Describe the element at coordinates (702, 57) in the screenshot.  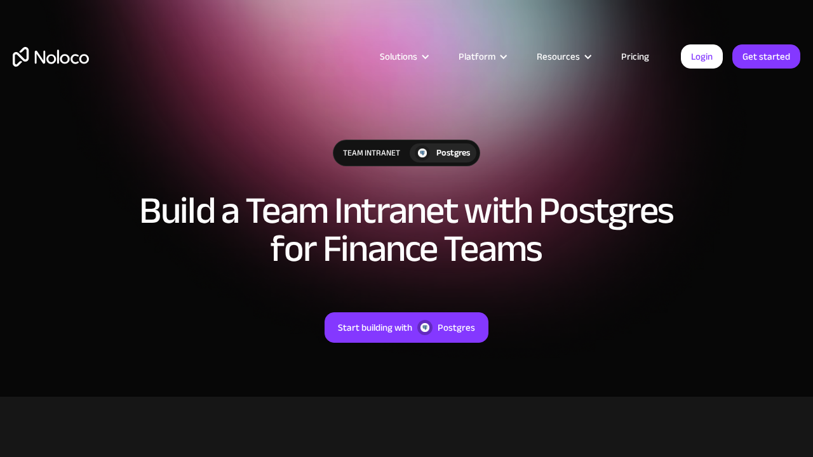
I see `a: Login` at that location.